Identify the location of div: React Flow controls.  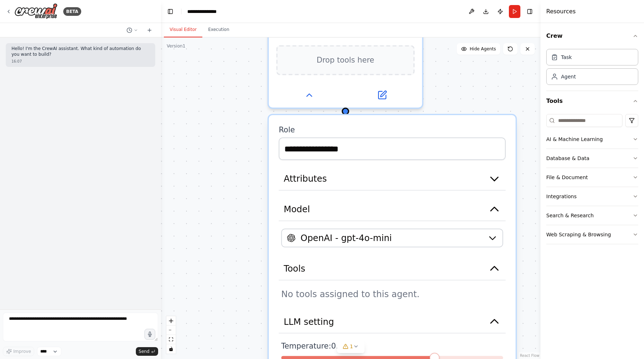
(171, 335).